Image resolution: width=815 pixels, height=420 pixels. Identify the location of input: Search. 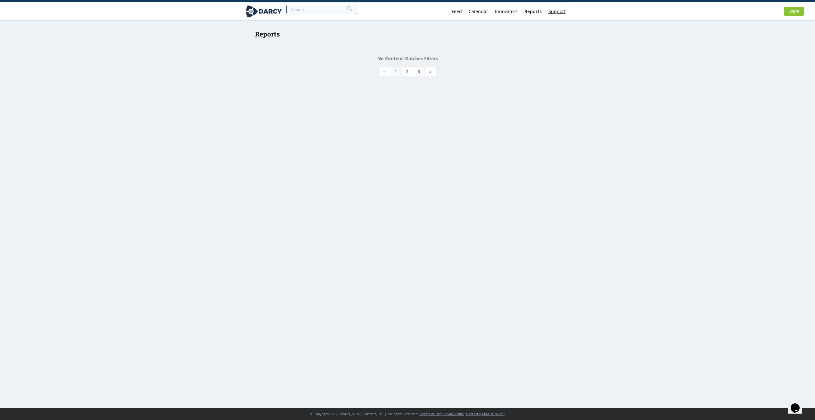
(322, 9).